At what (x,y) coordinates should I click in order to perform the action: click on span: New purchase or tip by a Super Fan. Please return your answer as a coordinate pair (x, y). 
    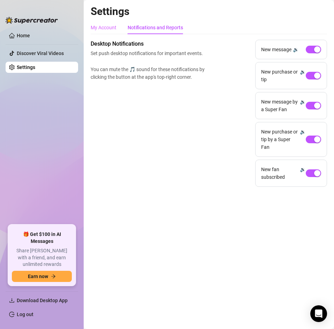
    Looking at the image, I should click on (280, 140).